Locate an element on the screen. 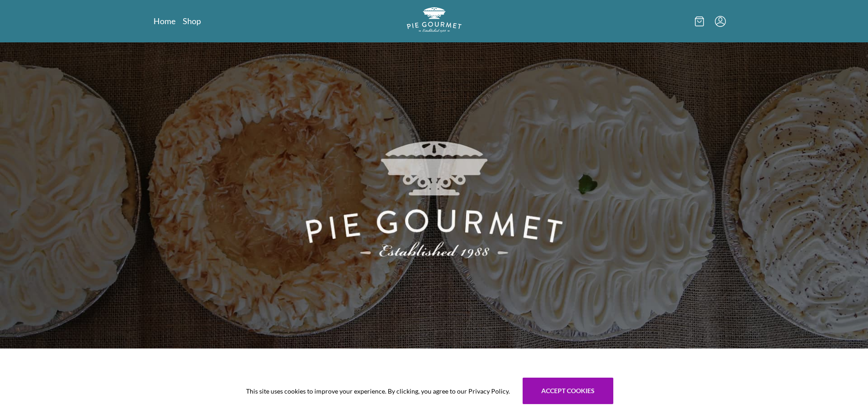 The height and width of the screenshot is (415, 868). button: Menu is located at coordinates (720, 22).